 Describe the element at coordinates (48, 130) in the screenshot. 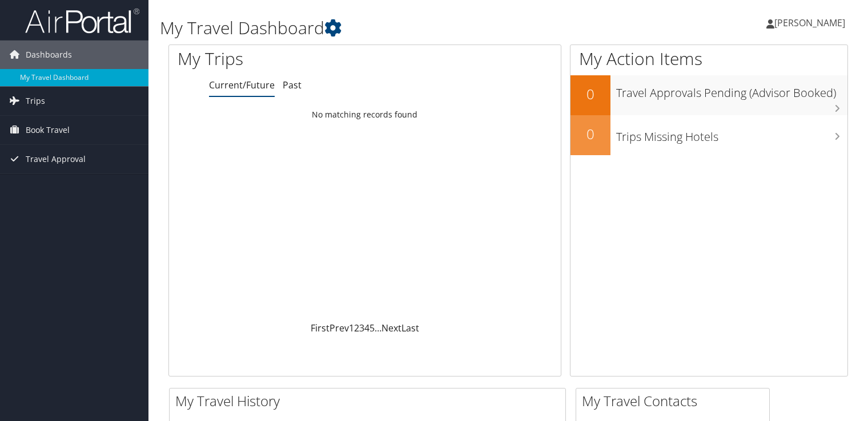

I see `span: Book Travel` at that location.